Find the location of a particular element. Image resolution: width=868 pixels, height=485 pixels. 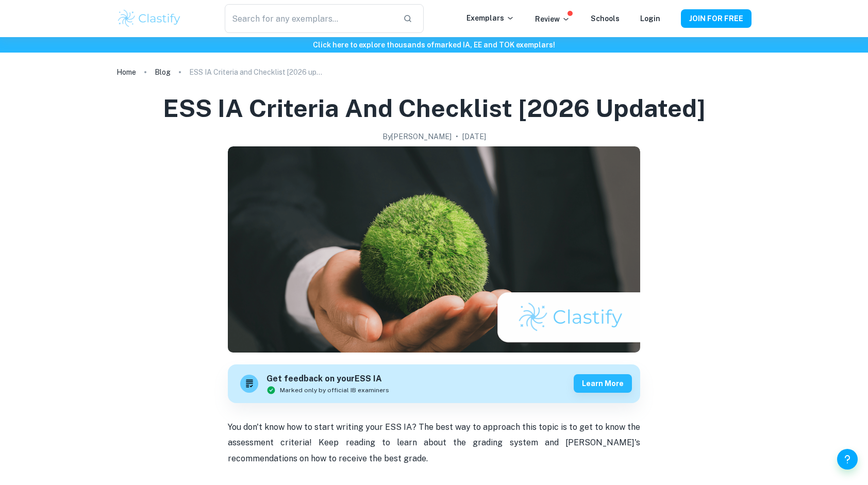

a: Blog is located at coordinates (163, 72).